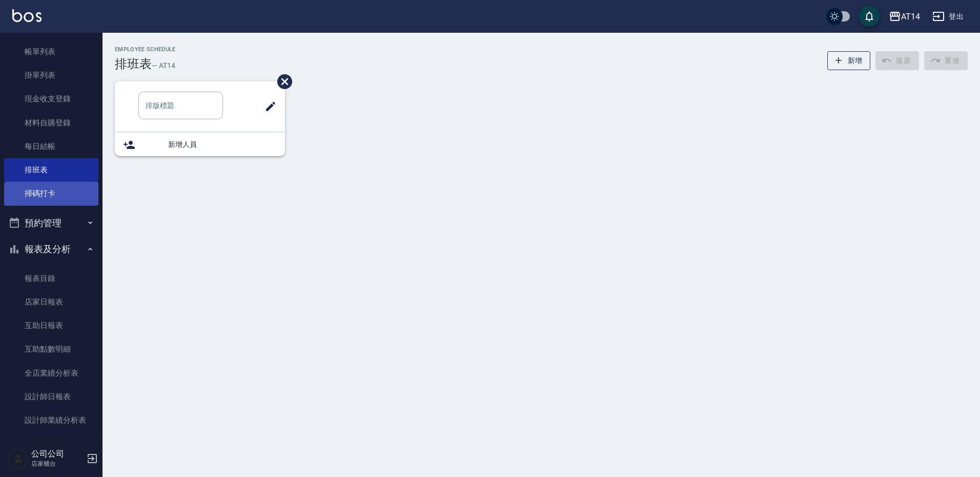  What do you see at coordinates (58, 464) in the screenshot?
I see `p: 店家櫃台` at bounding box center [58, 464].